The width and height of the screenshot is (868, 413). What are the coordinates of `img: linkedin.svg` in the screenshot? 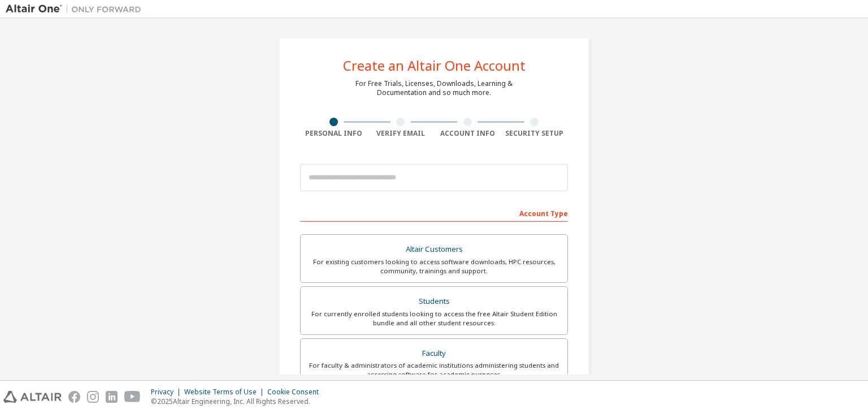 It's located at (111, 397).